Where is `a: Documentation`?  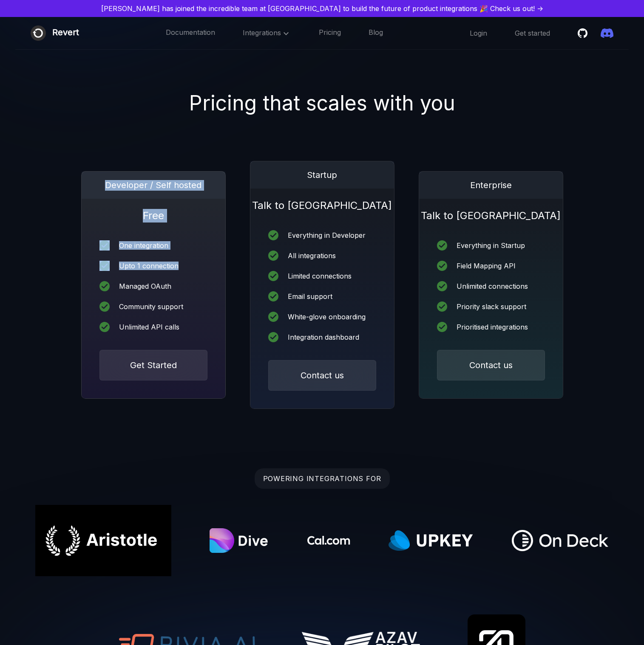
a: Documentation is located at coordinates (191, 33).